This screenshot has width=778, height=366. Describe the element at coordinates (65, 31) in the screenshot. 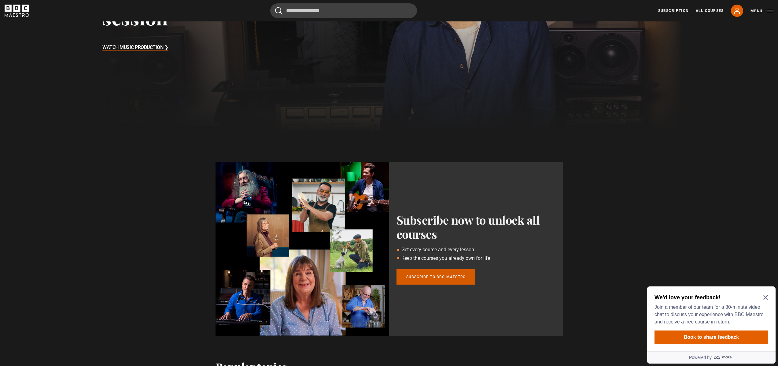

I see `p: Join a member of our team for a 30-minute video chat to discuss your experience with BBC Maestro ...` at that location.